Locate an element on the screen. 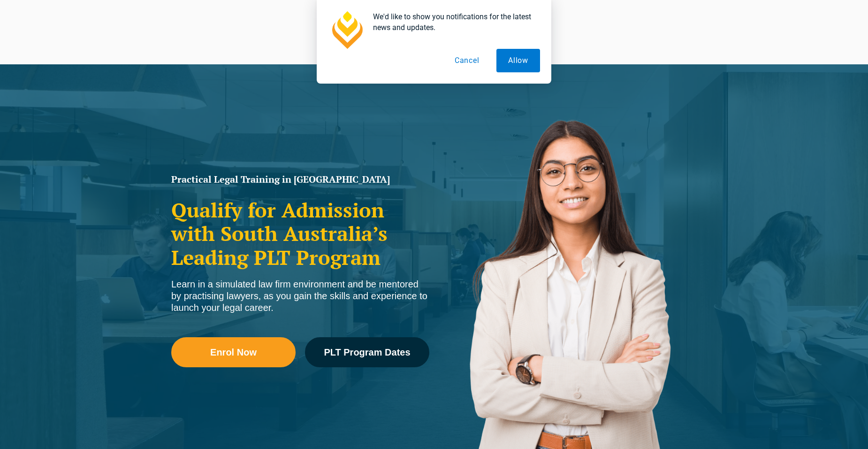 Image resolution: width=868 pixels, height=449 pixels. div: We'd like to show you notifications for the latest news and updates. is located at coordinates (452, 22).